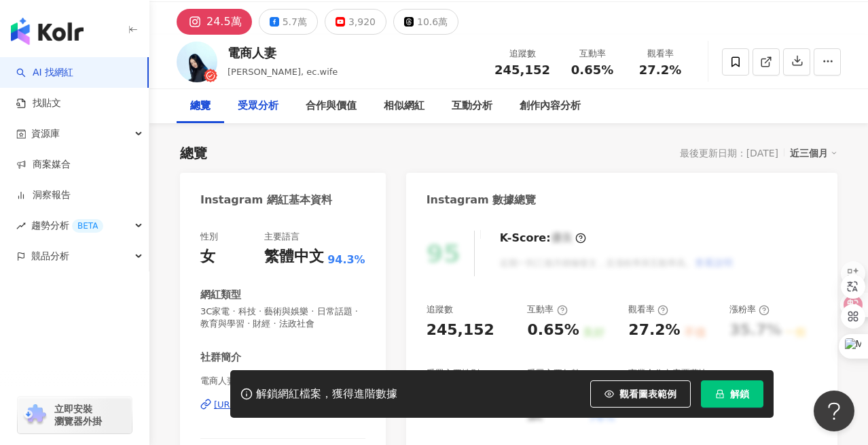  I want to click on span: 3C家電 · 科技 · 藝術與娛樂 · 日常話題 · 教育與學習 · 財經 · 法政社會, so click(283, 318).